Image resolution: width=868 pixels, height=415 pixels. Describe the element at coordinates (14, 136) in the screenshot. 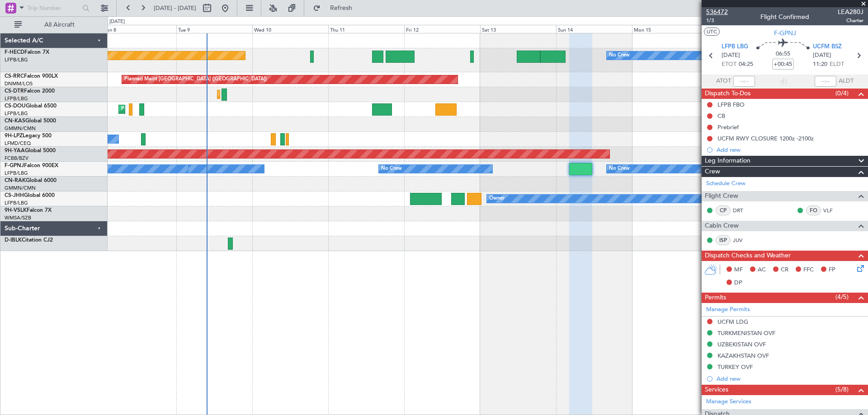

I see `span: 9H-LPZ` at that location.